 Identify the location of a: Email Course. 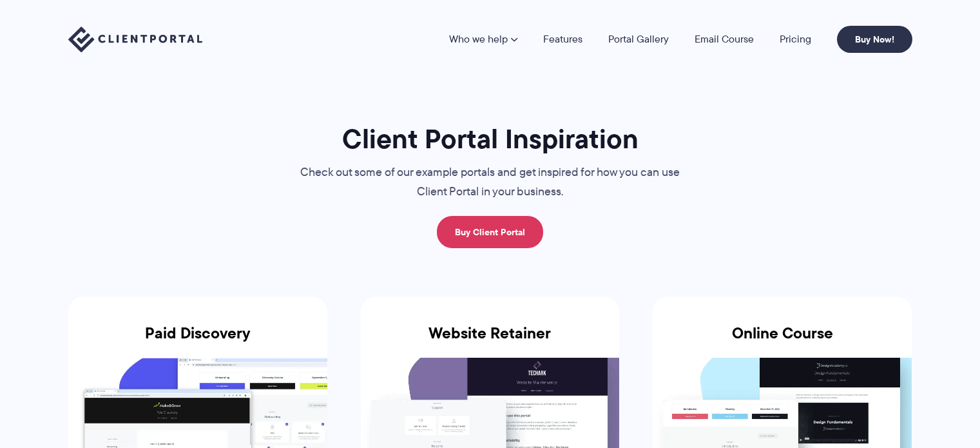
(724, 39).